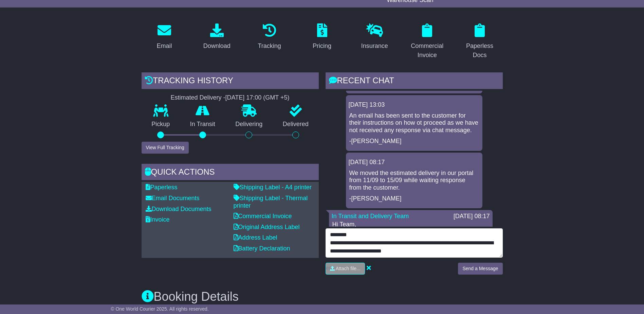  Describe the element at coordinates (165, 148) in the screenshot. I see `button: View Full Tracking` at that location.